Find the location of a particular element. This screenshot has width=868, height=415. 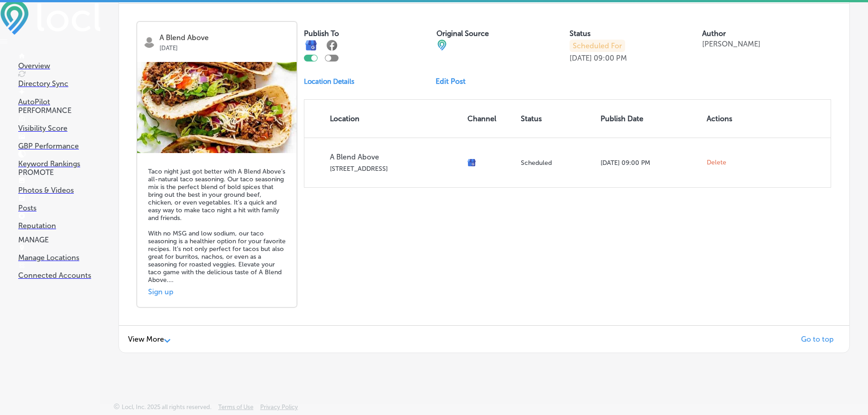

p: GBP Performance is located at coordinates (59, 146).